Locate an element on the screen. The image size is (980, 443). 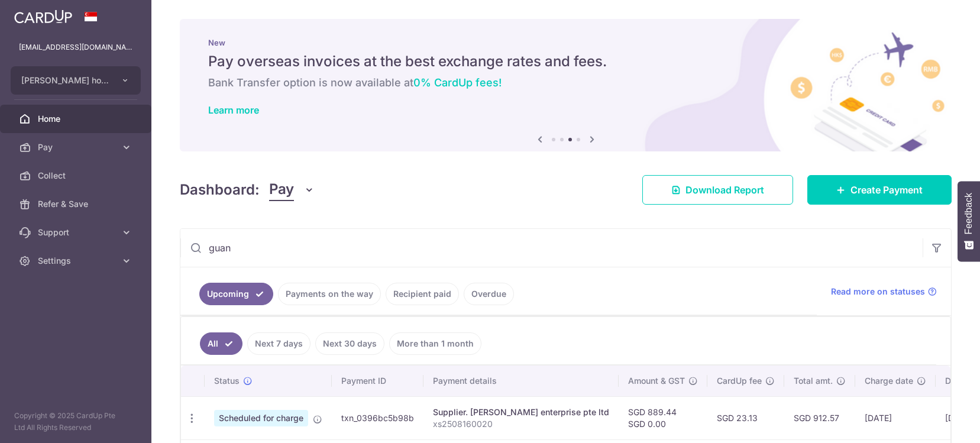
a: Next 30 days is located at coordinates (350, 343).